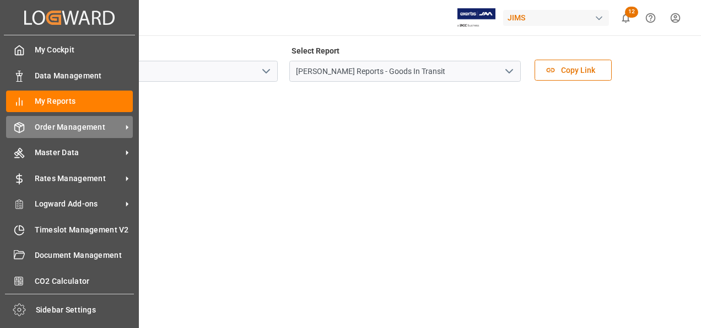  I want to click on a: My Reports, so click(69, 101).